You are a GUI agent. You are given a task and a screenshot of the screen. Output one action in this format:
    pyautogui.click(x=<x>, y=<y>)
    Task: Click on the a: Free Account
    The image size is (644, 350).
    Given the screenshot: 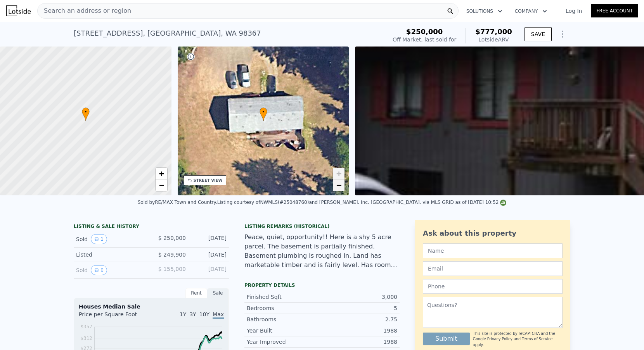 What is the action you would take?
    pyautogui.click(x=615, y=11)
    